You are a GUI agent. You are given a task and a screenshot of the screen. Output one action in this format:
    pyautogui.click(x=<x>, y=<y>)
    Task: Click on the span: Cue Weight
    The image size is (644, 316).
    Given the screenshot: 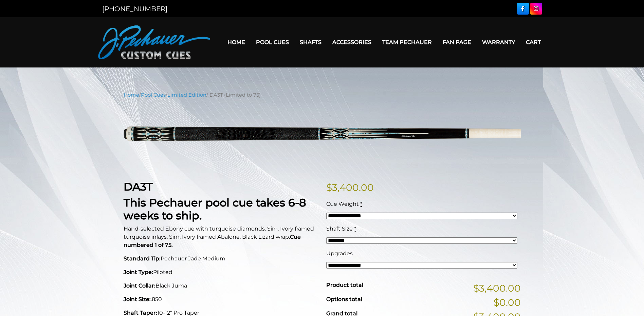 What is the action you would take?
    pyautogui.click(x=342, y=204)
    